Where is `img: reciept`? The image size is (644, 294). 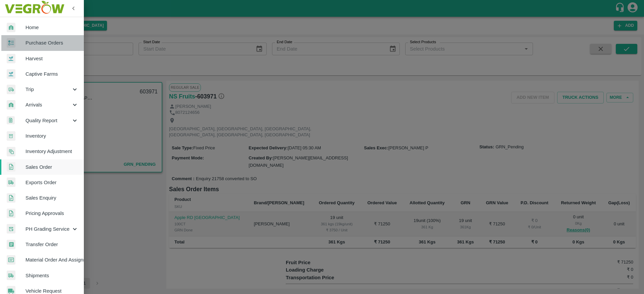 img: reciept is located at coordinates (11, 43).